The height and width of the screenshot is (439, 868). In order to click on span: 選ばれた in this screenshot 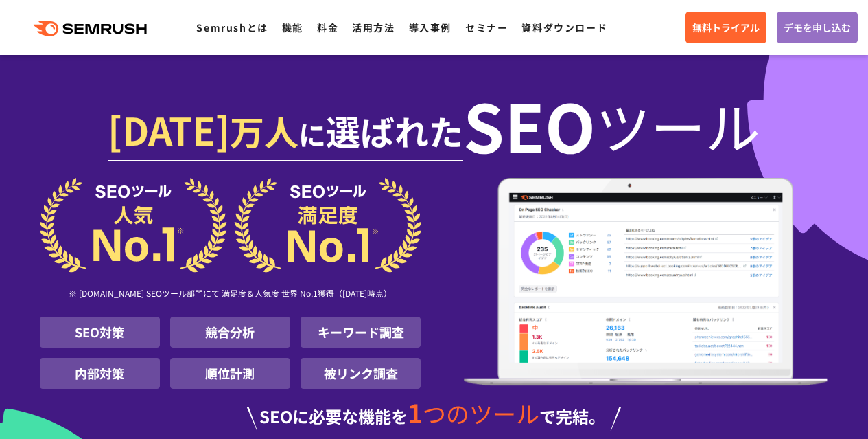, I will do `click(395, 130)`.